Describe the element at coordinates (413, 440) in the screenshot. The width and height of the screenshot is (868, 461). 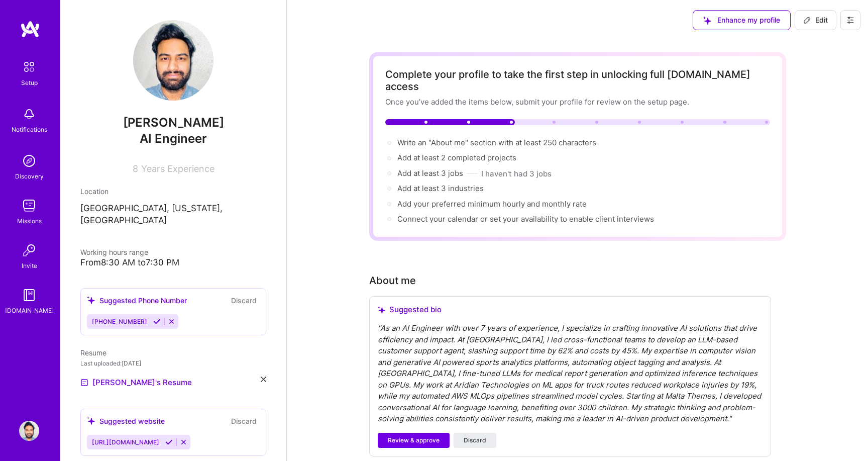
I see `button: Review & approve` at that location.